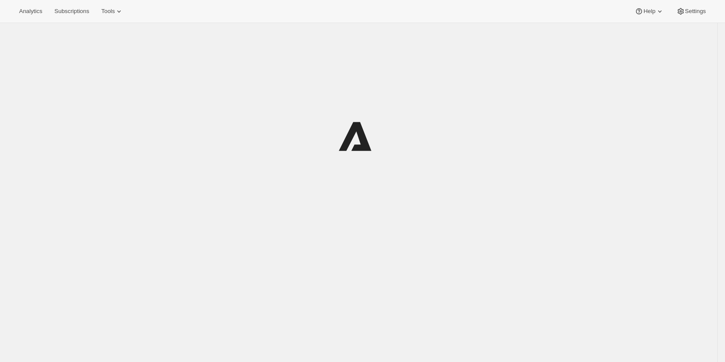 This screenshot has height=362, width=725. Describe the element at coordinates (72, 11) in the screenshot. I see `button: Subscriptions` at that location.